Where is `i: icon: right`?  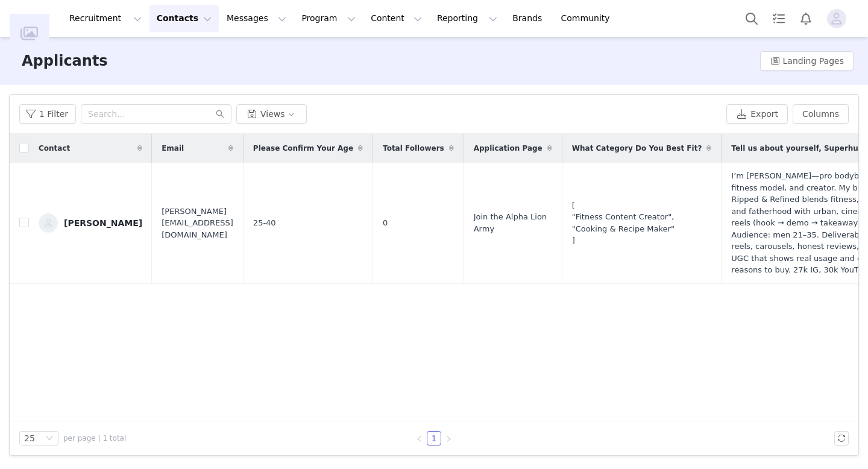
i: icon: right is located at coordinates (448, 439).